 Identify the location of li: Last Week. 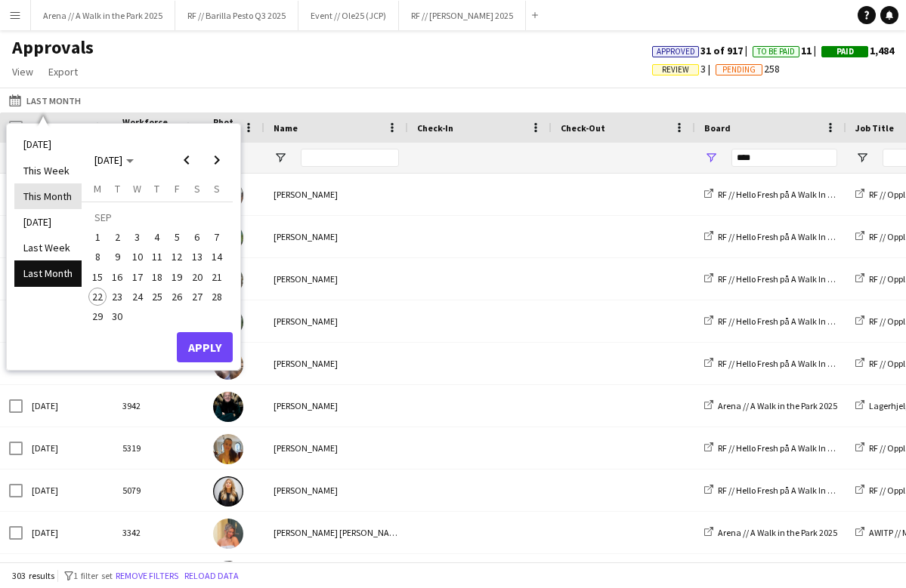
(48, 248).